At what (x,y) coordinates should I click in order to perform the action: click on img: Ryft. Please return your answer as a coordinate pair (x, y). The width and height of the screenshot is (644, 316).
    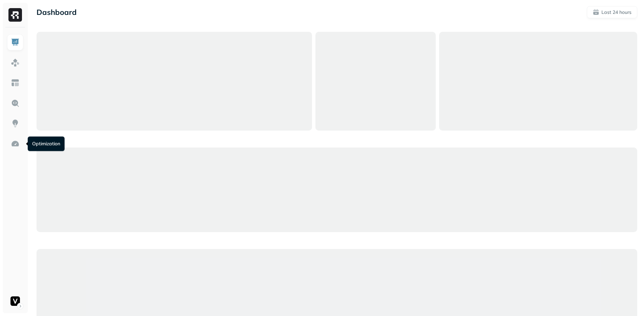
    Looking at the image, I should click on (15, 15).